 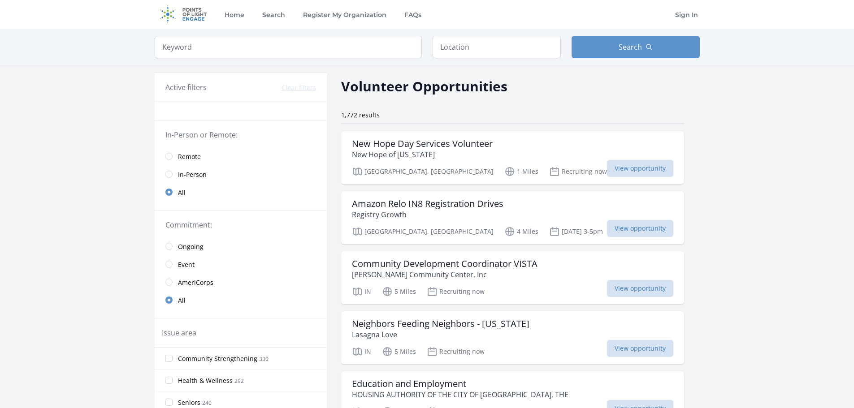 What do you see at coordinates (195, 283) in the screenshot?
I see `span: AmeriCorps` at bounding box center [195, 283].